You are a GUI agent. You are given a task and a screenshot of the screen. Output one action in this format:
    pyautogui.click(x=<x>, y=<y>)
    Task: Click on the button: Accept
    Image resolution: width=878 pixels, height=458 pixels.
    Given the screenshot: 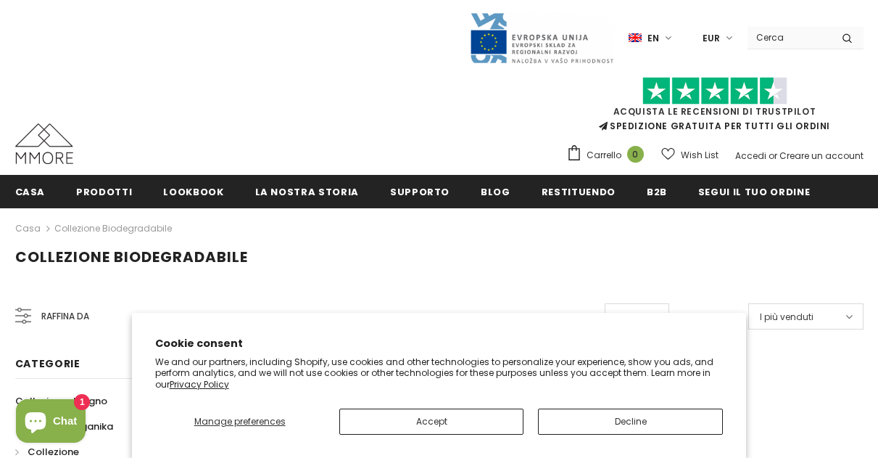 What is the action you would take?
    pyautogui.click(x=431, y=421)
    